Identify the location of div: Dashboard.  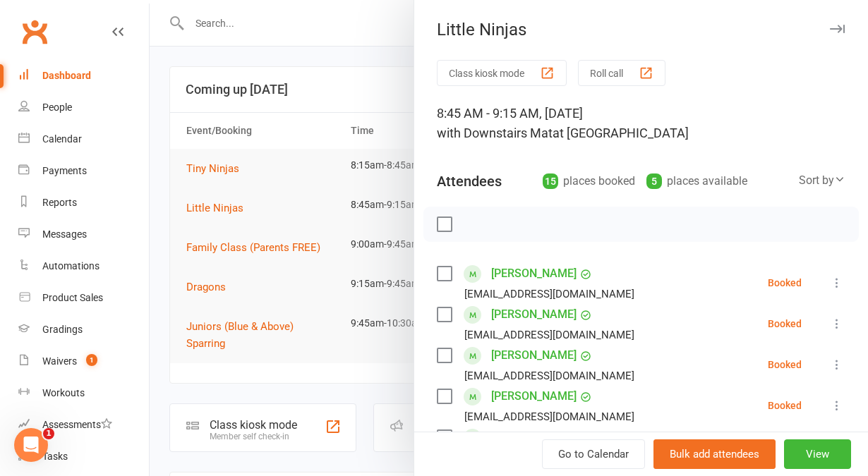
(66, 76).